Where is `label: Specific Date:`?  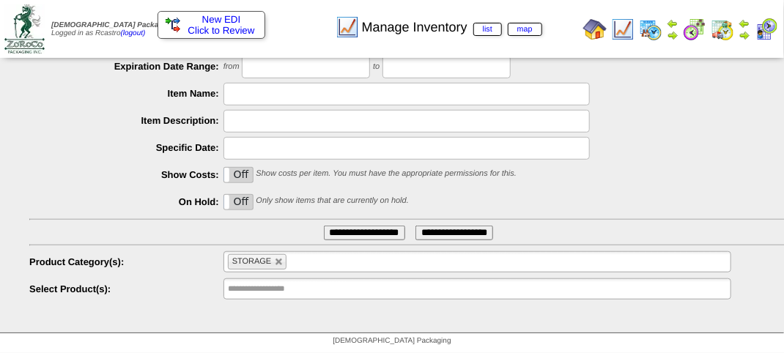 label: Specific Date: is located at coordinates (126, 147).